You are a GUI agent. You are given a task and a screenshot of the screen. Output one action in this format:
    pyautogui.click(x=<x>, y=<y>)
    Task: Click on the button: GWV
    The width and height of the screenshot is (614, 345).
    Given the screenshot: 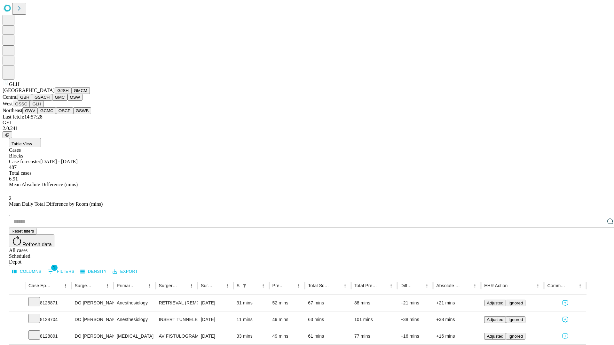 What is the action you would take?
    pyautogui.click(x=30, y=111)
    